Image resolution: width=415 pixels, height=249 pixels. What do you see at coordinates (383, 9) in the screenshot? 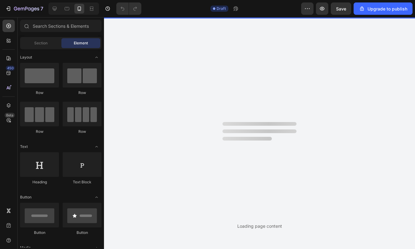
I see `button: Upgrade to publish` at bounding box center [383, 9].